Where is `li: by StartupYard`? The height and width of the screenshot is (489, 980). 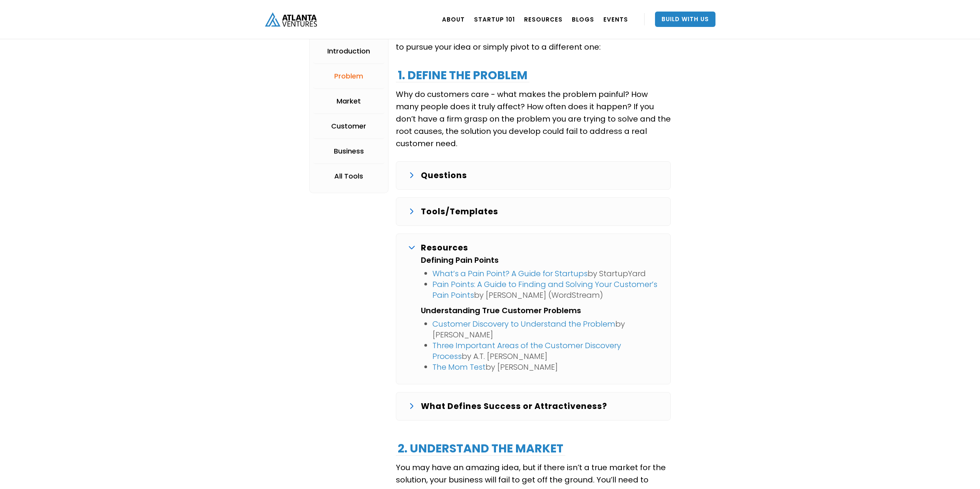 li: by StartupYard is located at coordinates (545, 274).